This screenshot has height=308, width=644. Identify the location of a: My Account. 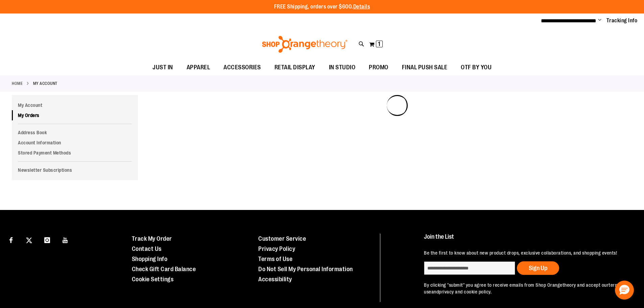
(75, 105).